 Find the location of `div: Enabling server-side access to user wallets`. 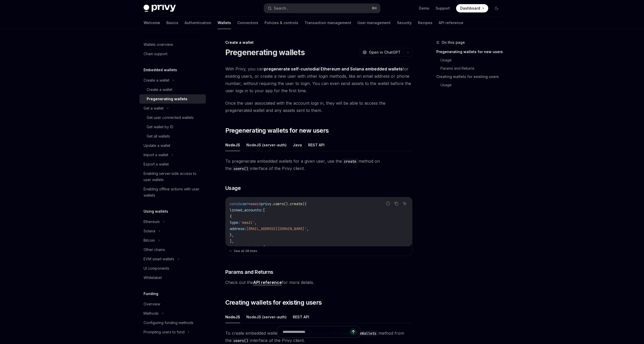

div: Enabling server-side access to user wallets is located at coordinates (173, 177).